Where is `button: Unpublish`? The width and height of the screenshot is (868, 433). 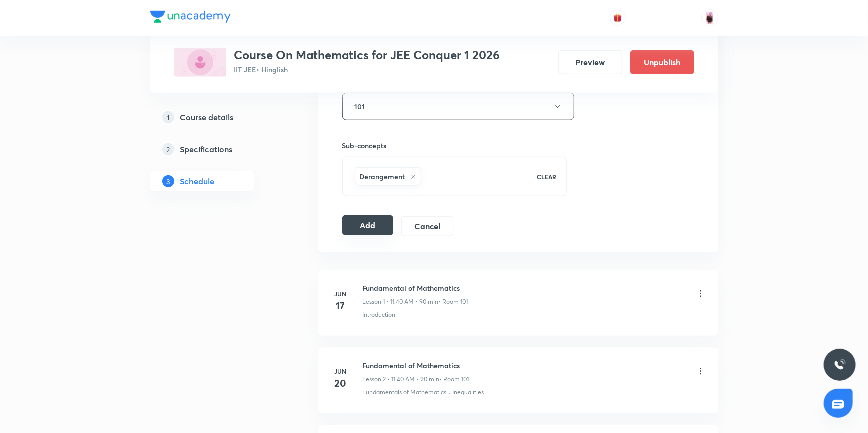 button: Unpublish is located at coordinates (663, 62).